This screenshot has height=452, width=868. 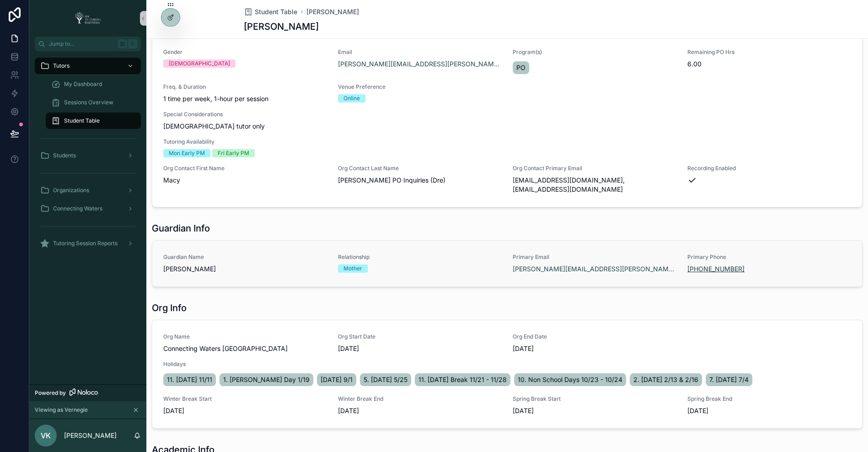 I want to click on span: Jump to..., so click(x=81, y=44).